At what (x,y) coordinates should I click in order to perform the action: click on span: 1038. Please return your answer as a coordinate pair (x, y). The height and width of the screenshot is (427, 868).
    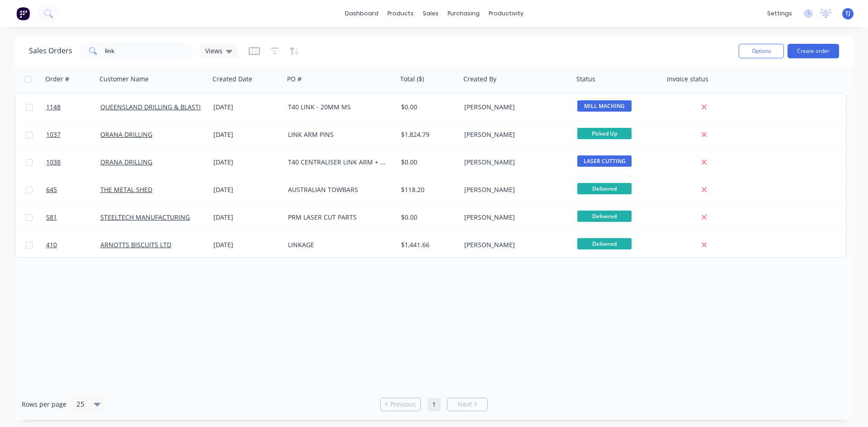
    Looking at the image, I should click on (54, 162).